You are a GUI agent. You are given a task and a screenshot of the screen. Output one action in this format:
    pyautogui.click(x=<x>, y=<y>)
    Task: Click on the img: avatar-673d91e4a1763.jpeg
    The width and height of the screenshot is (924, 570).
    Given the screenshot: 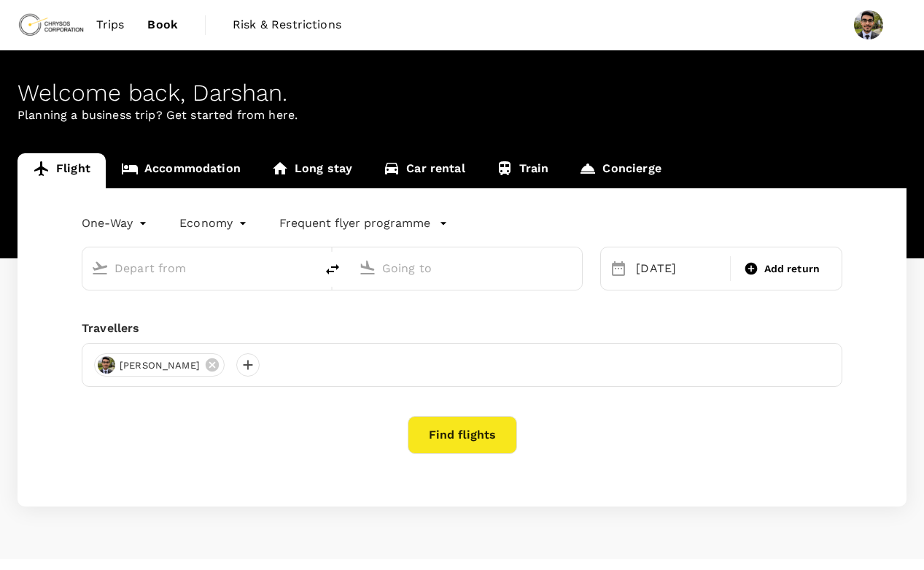 What is the action you would take?
    pyautogui.click(x=107, y=365)
    